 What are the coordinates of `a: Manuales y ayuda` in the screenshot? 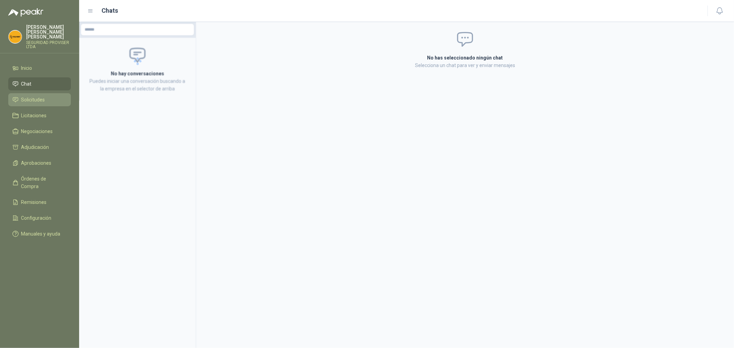 It's located at (40, 234).